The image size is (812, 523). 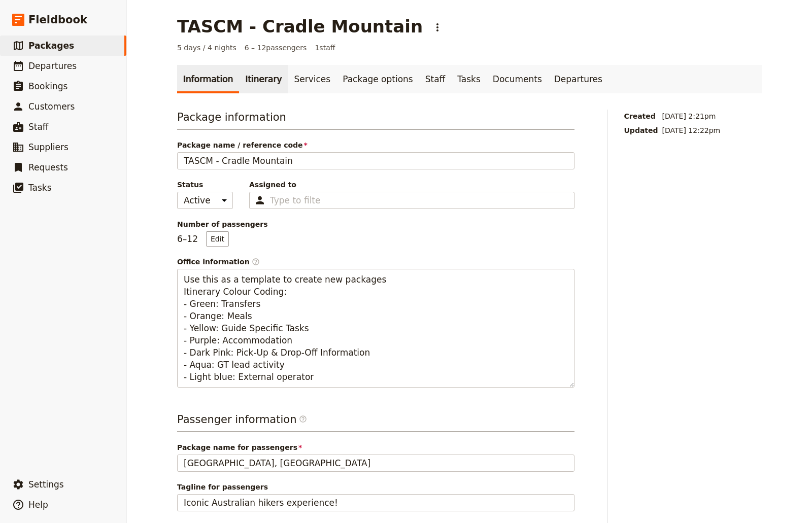 I want to click on a: Package options, so click(x=377, y=79).